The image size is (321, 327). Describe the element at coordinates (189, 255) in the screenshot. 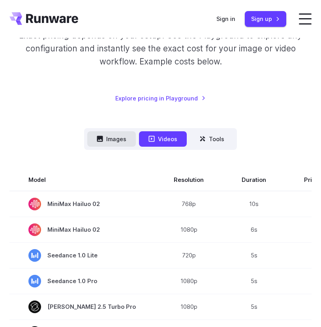

I see `td: 720p` at that location.